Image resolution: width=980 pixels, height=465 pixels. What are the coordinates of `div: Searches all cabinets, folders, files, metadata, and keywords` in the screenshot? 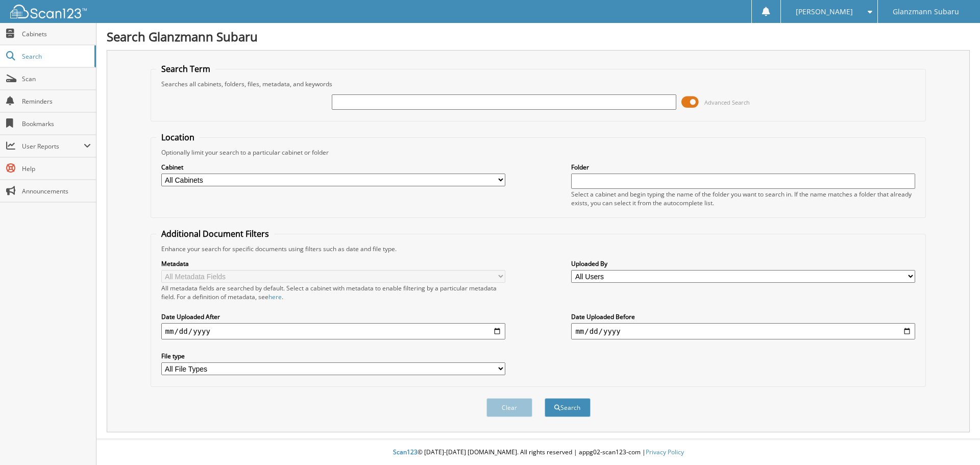 It's located at (538, 84).